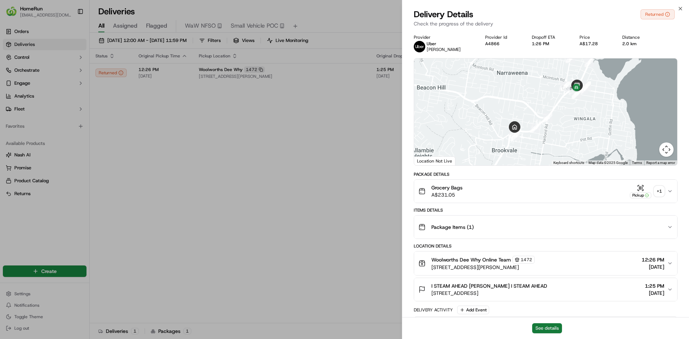 This screenshot has width=689, height=339. Describe the element at coordinates (69, 124) in the screenshot. I see `a: Powered byPylon` at that location.